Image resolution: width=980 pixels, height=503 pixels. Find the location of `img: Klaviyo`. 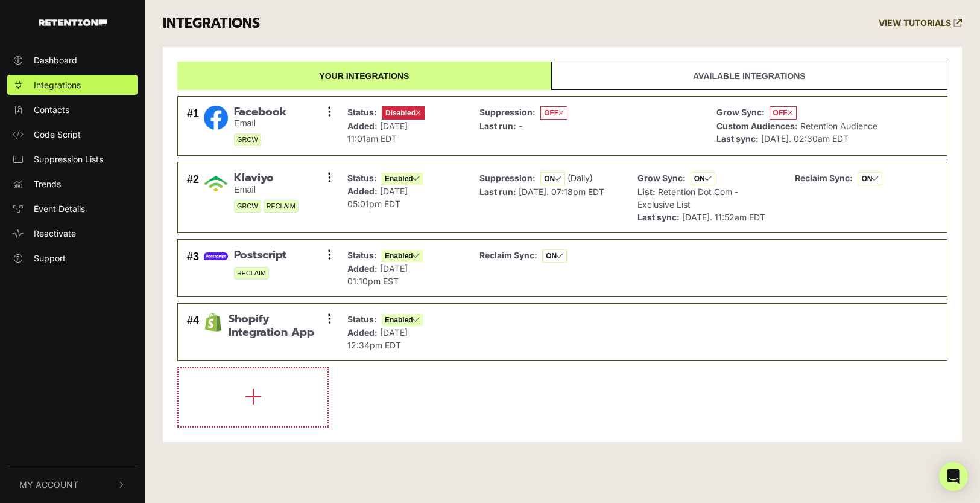

img: Klaviyo is located at coordinates (216, 183).